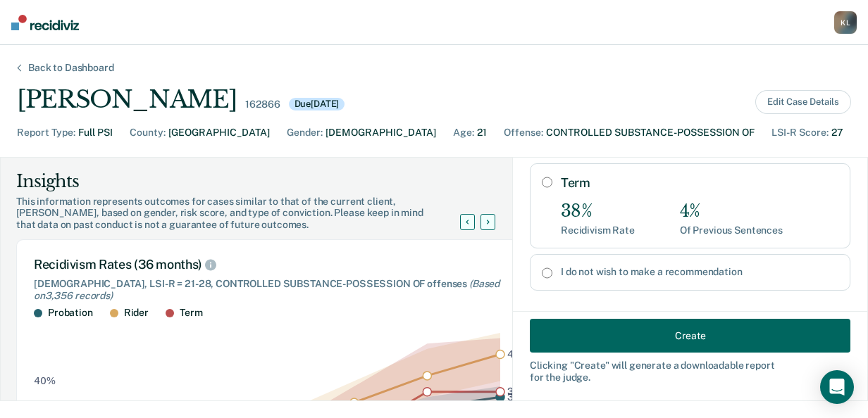  What do you see at coordinates (70, 313) in the screenshot?
I see `div: Probation` at bounding box center [70, 313].